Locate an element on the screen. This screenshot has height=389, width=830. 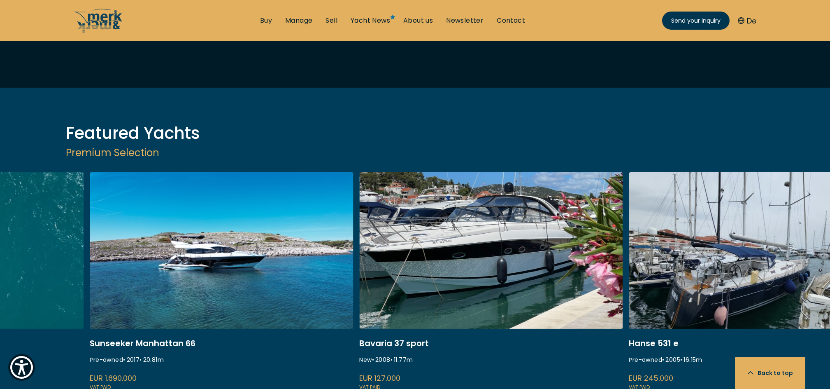
a: About us is located at coordinates (418, 21).